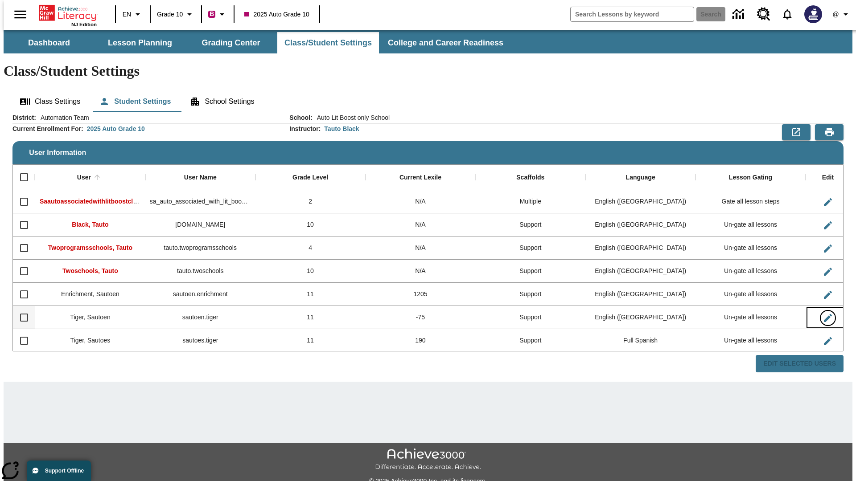 The height and width of the screenshot is (481, 856). What do you see at coordinates (49, 43) in the screenshot?
I see `button: Dashboard` at bounding box center [49, 43].